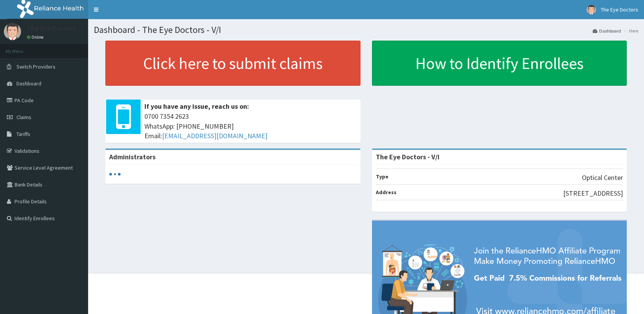 This screenshot has width=644, height=314. What do you see at coordinates (233, 63) in the screenshot?
I see `a: Click here to submit claims` at bounding box center [233, 63].